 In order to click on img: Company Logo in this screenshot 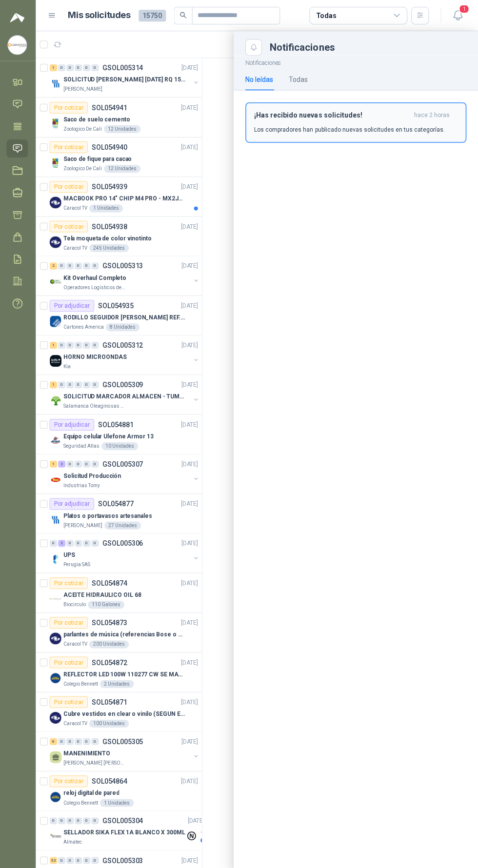, I will do `click(19, 45)`.